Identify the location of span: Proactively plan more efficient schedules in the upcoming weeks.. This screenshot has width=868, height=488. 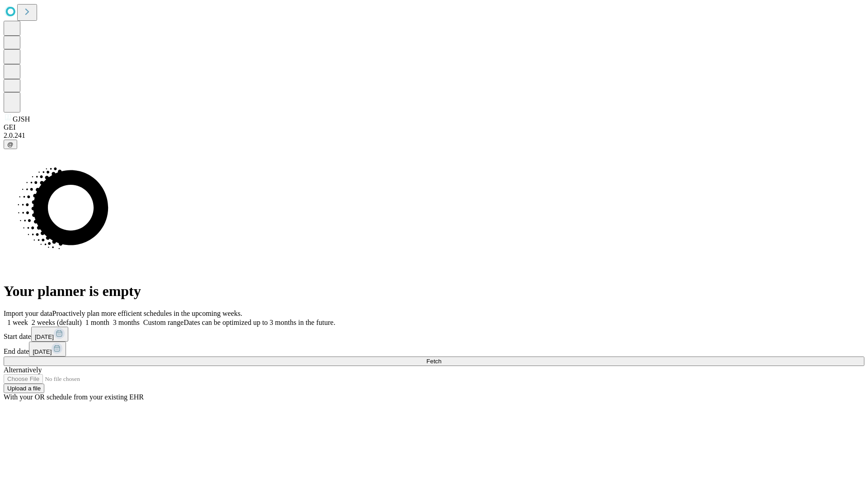
(148, 313).